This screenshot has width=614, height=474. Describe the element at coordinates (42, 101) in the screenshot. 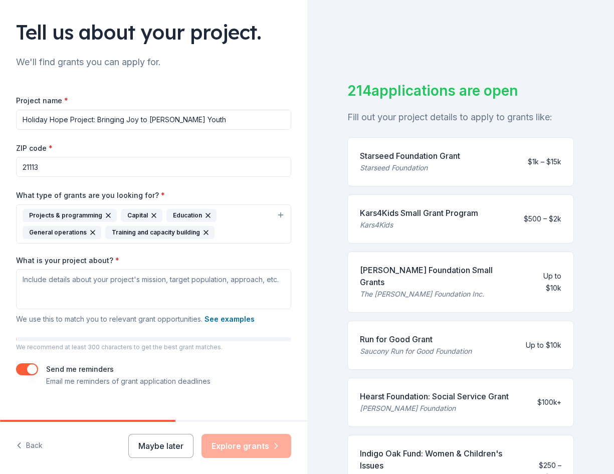

I see `label: Project name` at that location.